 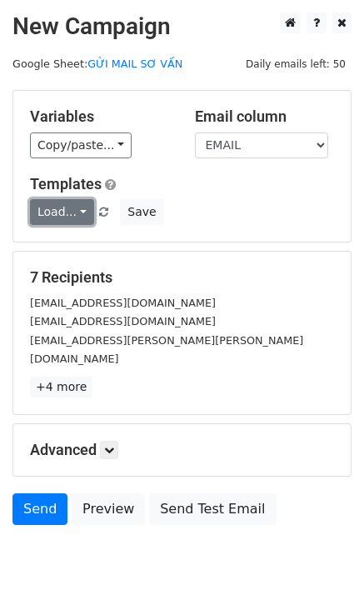 What do you see at coordinates (109, 509) in the screenshot?
I see `a: Preview` at bounding box center [109, 509].